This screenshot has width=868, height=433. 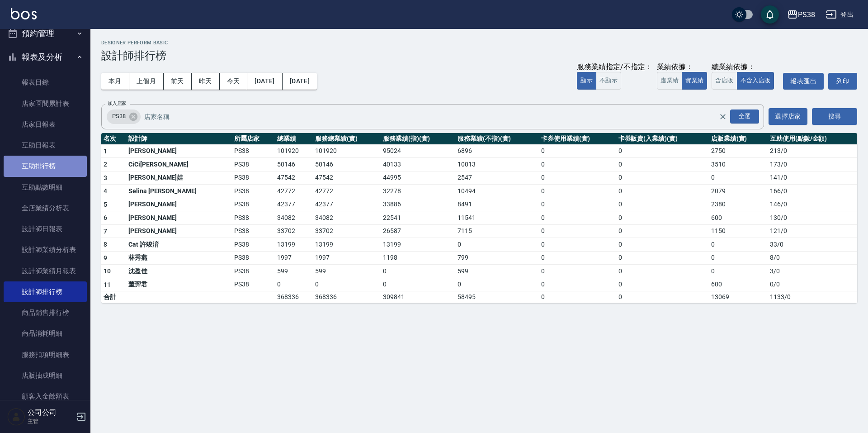 I want to click on button: 不含入店販, so click(x=755, y=81).